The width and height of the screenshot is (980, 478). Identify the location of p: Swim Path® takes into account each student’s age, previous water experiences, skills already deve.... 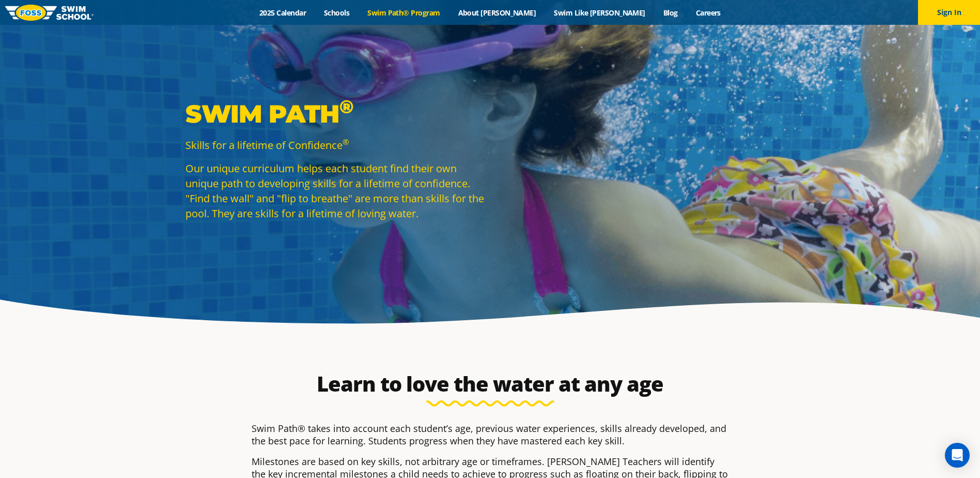
(491, 435).